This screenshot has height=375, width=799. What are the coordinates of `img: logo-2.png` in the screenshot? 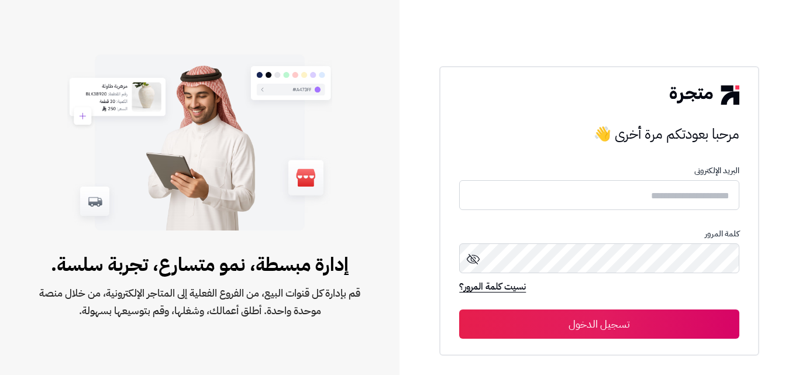 It's located at (704, 95).